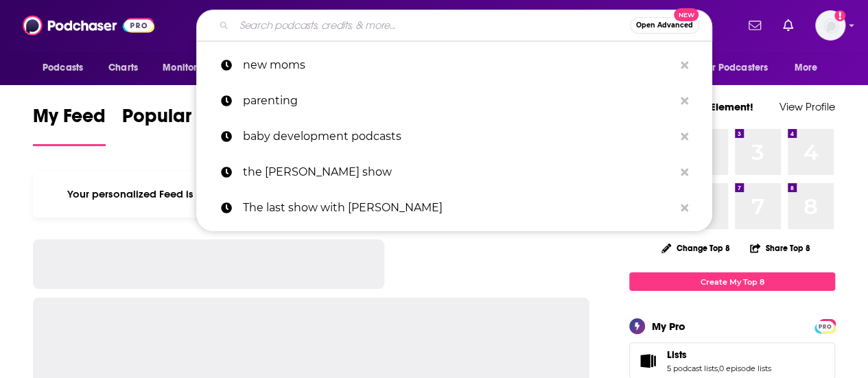  What do you see at coordinates (780, 247) in the screenshot?
I see `button: Share Top 8` at bounding box center [780, 247].